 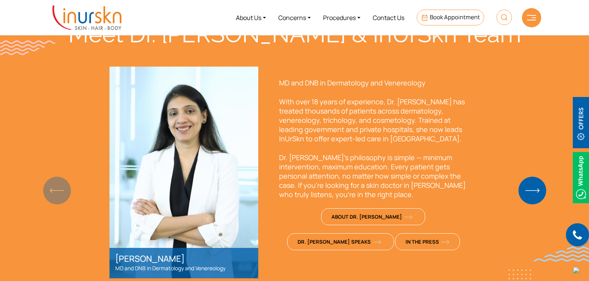 What do you see at coordinates (450, 17) in the screenshot?
I see `a: Book Appointment` at bounding box center [450, 17].